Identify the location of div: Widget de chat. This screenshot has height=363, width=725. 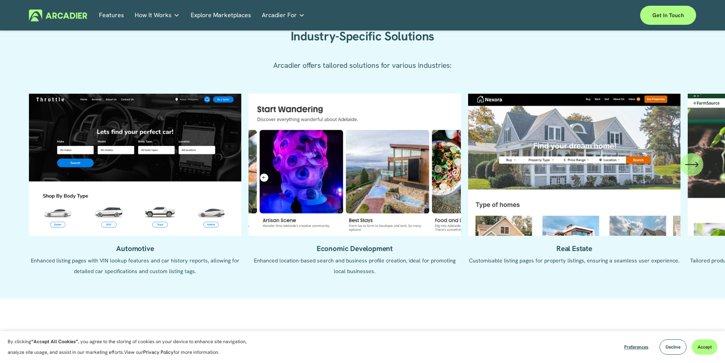
(706, 345).